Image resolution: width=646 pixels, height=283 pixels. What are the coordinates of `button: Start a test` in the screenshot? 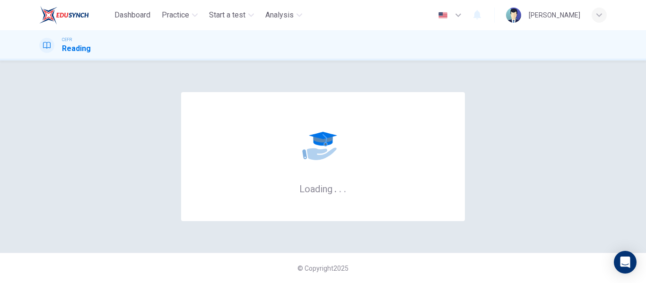 It's located at (231, 15).